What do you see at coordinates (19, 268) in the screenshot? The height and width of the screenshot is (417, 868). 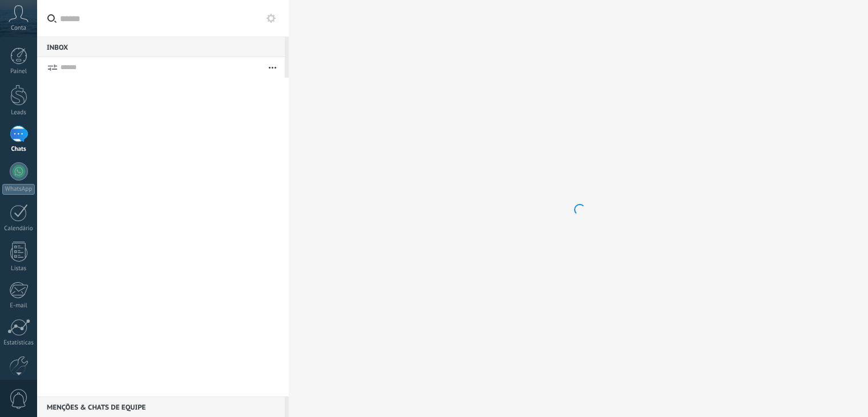 I see `div: Listas` at bounding box center [19, 268].